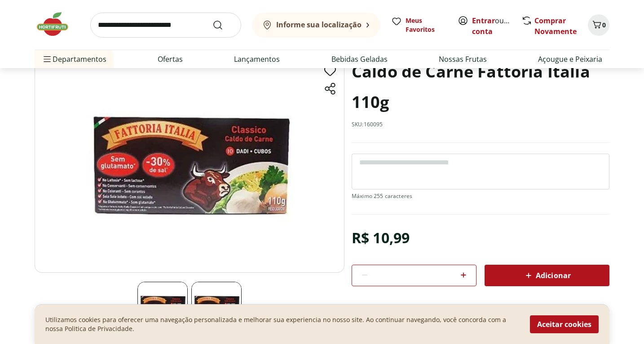 The height and width of the screenshot is (344, 644). I want to click on a: Nossas Frutas, so click(463, 59).